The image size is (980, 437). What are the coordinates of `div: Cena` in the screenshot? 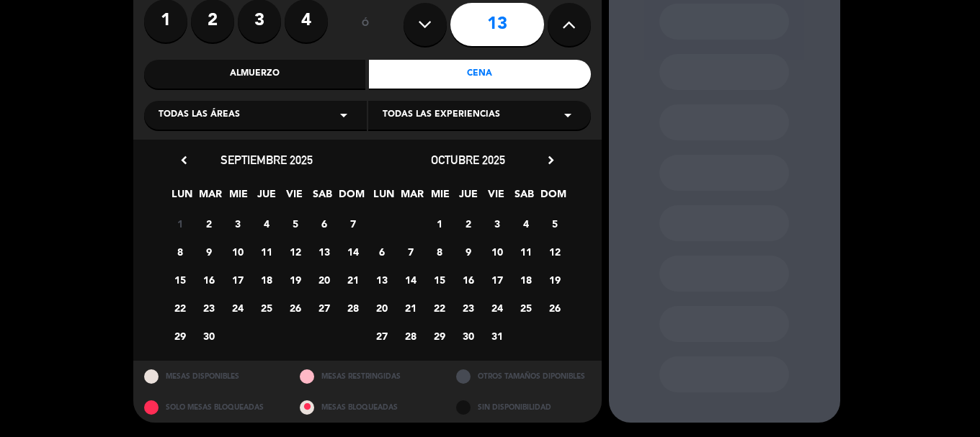 It's located at (480, 74).